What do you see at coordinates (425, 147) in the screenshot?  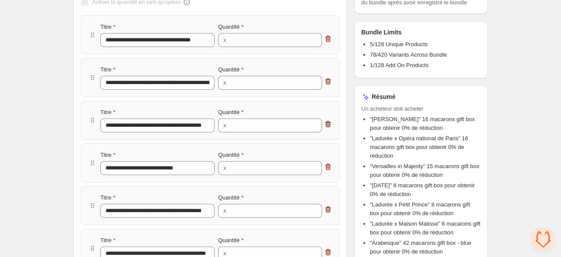 I see `li: "Ladurée x Opéra national de Paris" 16 macarons gift box pour obtenir 0% de réduction` at bounding box center [425, 147].